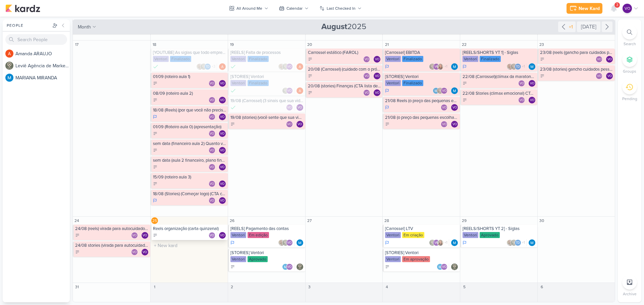 This screenshot has height=305, width=644. I want to click on div: 24/08 (reels) virada para autocuidado (CTA salvamento e lista de espera), so click(112, 229).